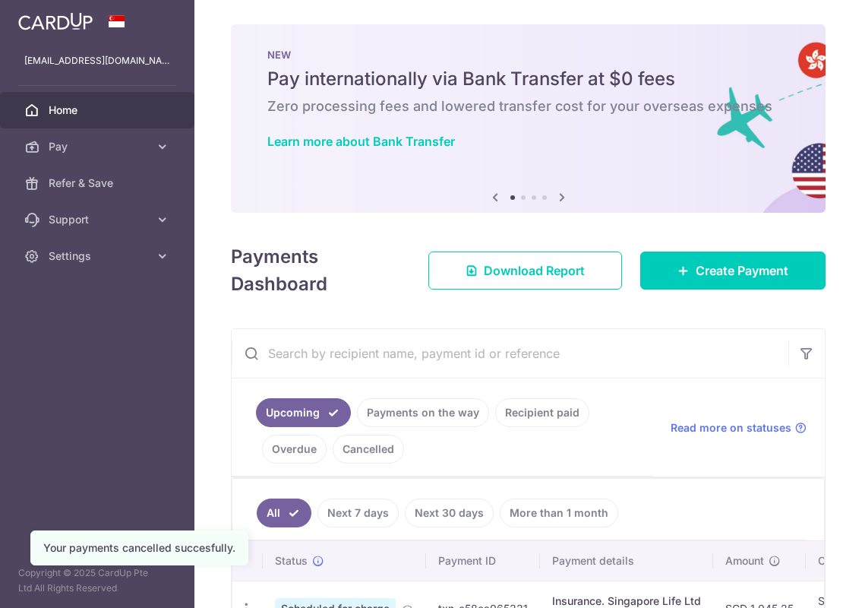 Image resolution: width=862 pixels, height=608 pixels. What do you see at coordinates (742, 270) in the screenshot?
I see `span: Create Payment` at bounding box center [742, 270].